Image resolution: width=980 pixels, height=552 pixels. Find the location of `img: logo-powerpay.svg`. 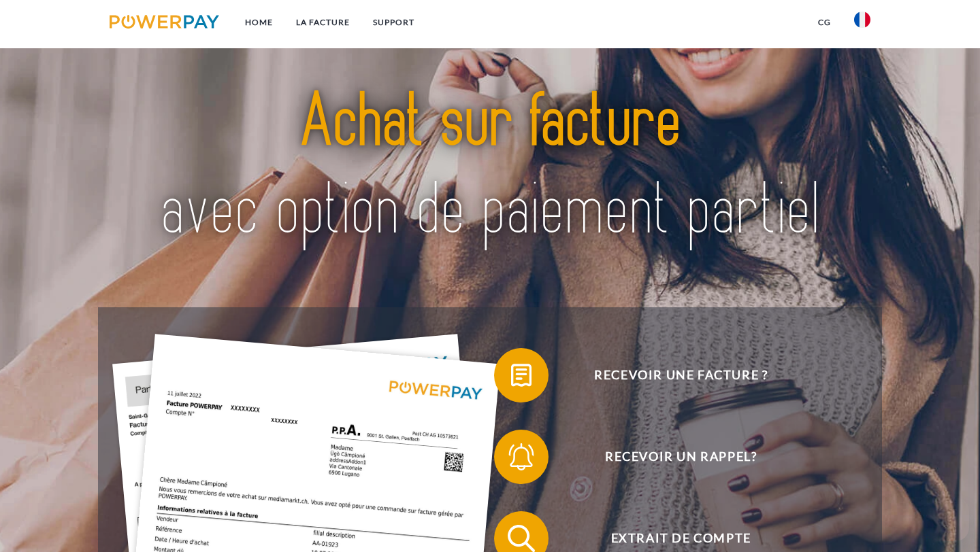

img: logo-powerpay.svg is located at coordinates (164, 22).